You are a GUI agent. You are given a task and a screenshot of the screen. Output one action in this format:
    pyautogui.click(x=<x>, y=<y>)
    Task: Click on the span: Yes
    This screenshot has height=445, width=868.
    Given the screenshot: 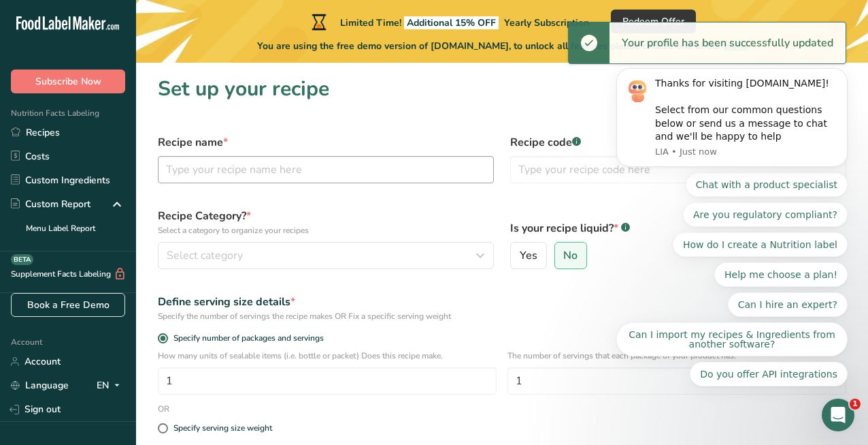 What is the action you would take?
    pyautogui.click(x=529, y=256)
    